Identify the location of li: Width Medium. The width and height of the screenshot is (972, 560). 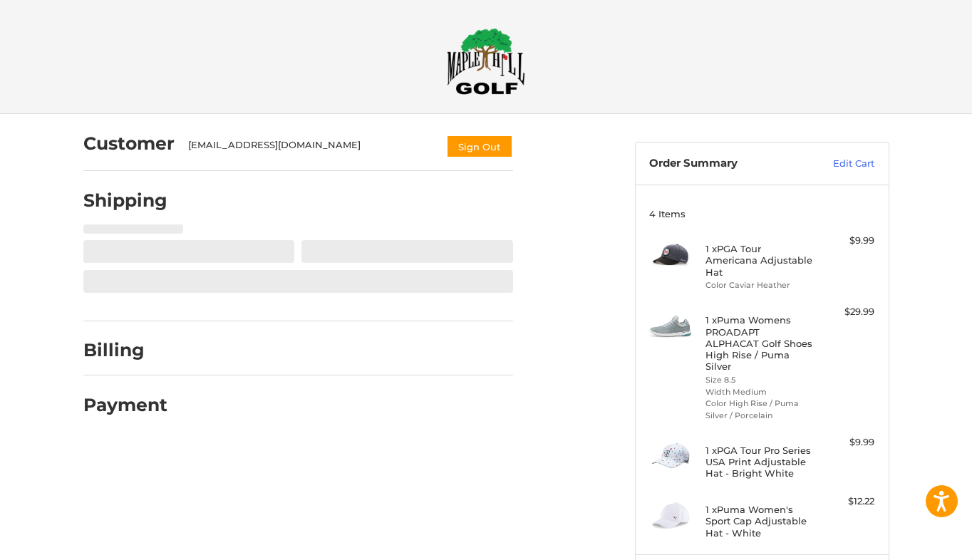
(760, 392).